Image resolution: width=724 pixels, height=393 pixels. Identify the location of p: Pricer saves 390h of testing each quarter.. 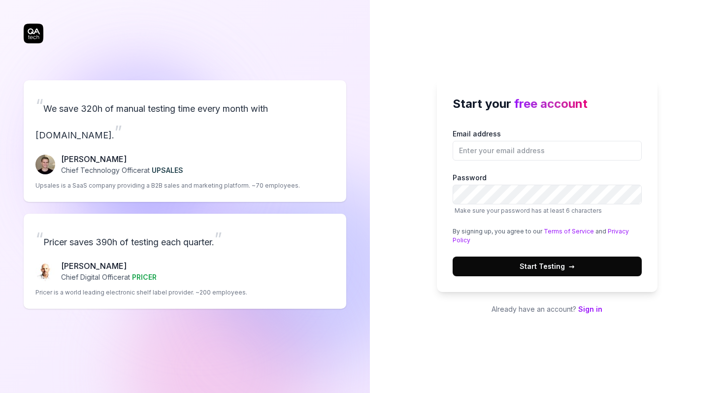
(185, 239).